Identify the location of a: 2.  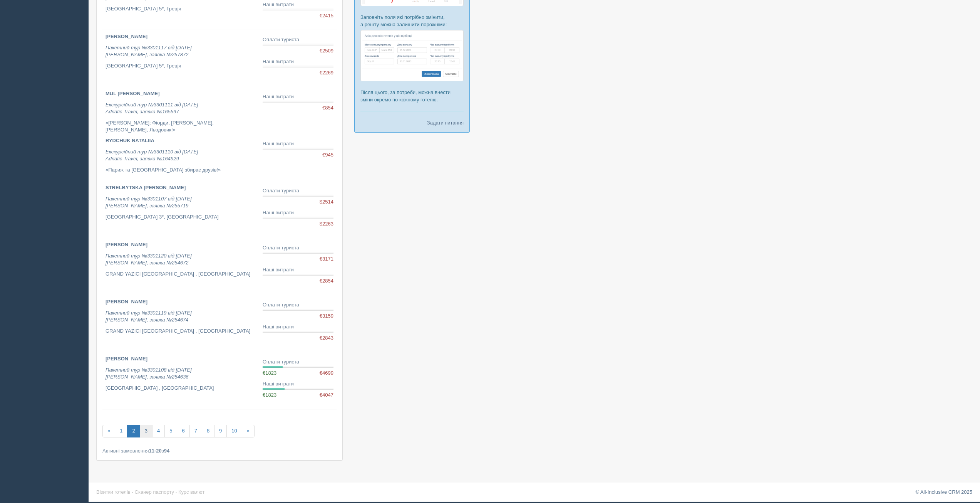
(133, 431).